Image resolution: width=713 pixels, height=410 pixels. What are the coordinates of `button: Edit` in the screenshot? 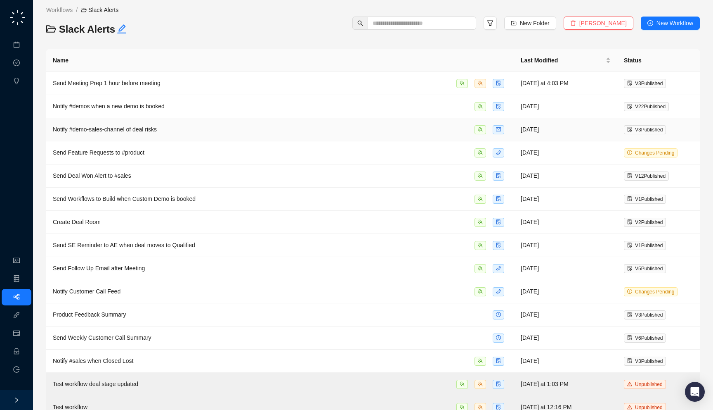 It's located at (122, 29).